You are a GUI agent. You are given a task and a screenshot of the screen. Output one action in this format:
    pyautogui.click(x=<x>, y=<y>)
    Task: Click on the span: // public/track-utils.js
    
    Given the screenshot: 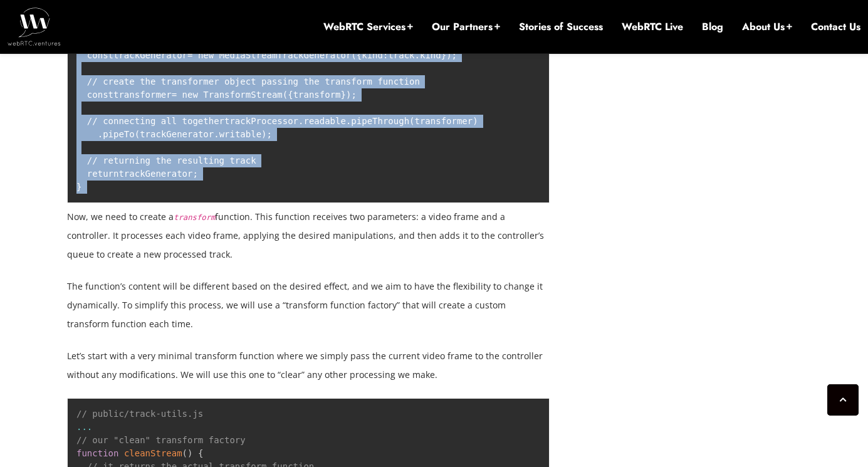 What is the action you would take?
    pyautogui.click(x=140, y=414)
    